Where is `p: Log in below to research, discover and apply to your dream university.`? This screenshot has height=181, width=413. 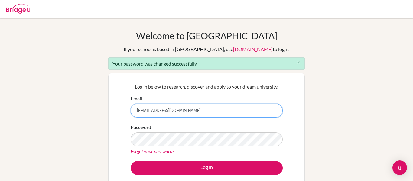
p: Log in below to research, discover and apply to your dream university. is located at coordinates (207, 87).